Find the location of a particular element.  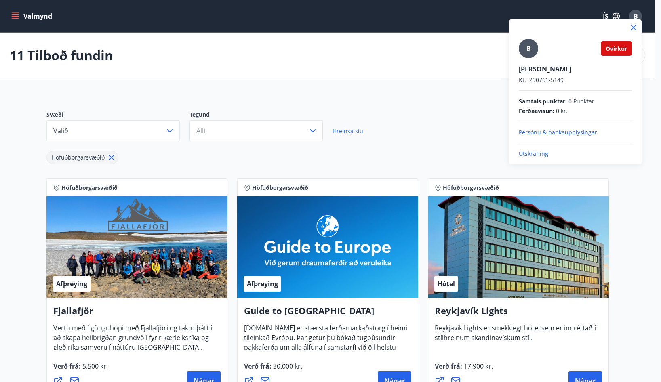

p: Persónu & bankaupplýsingar is located at coordinates (575, 133).